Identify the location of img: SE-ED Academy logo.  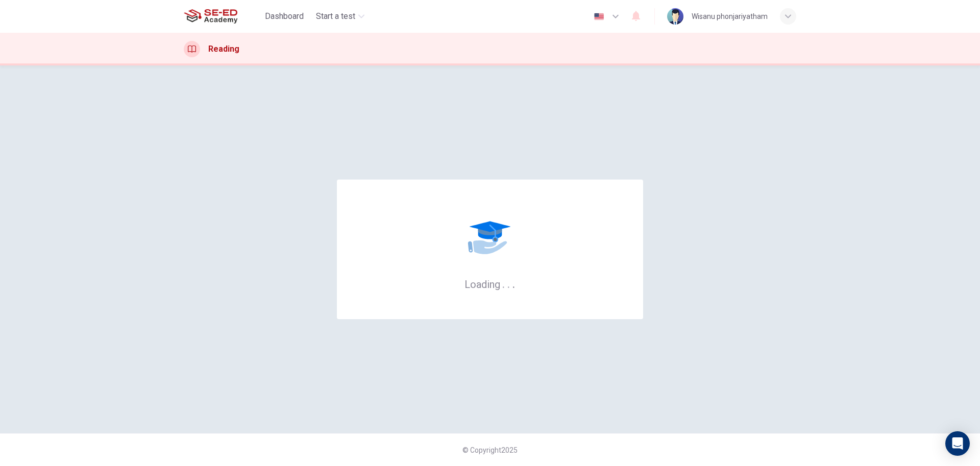
(211, 17).